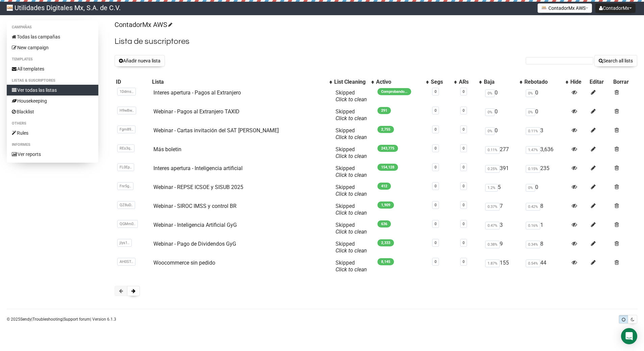 The width and height of the screenshot is (644, 351). What do you see at coordinates (126, 167) in the screenshot?
I see `span: FL0Ep..` at bounding box center [126, 167].